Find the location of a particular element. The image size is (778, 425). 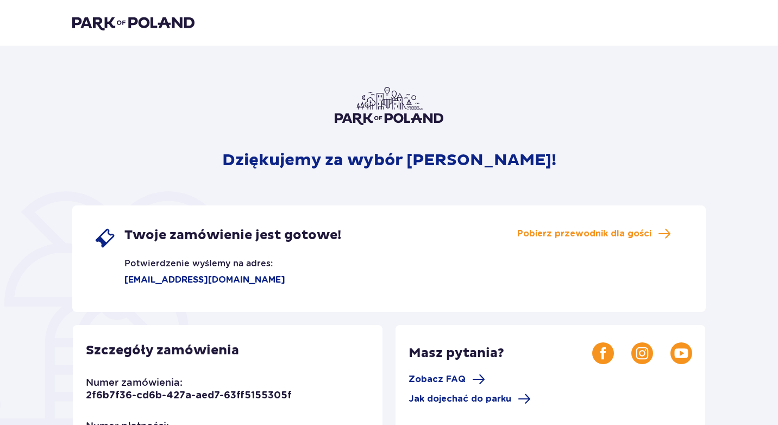

p: Potwierdzenie wyślemy na adres: is located at coordinates (183, 259).